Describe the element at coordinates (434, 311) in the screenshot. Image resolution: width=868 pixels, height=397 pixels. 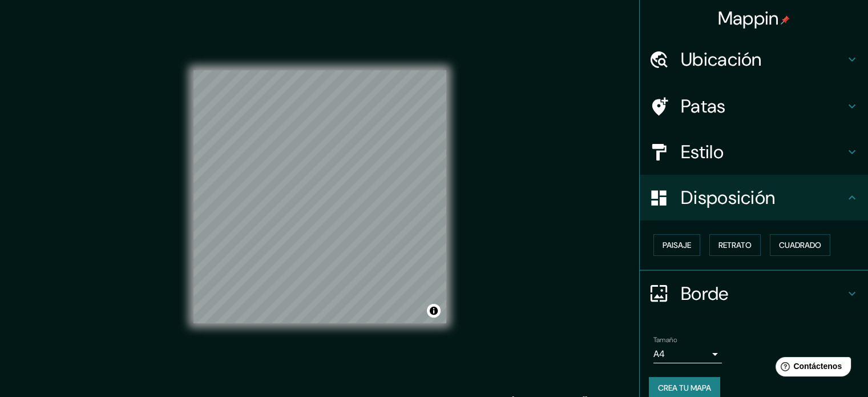
I see `button: Activar o desactivar atribución` at that location.